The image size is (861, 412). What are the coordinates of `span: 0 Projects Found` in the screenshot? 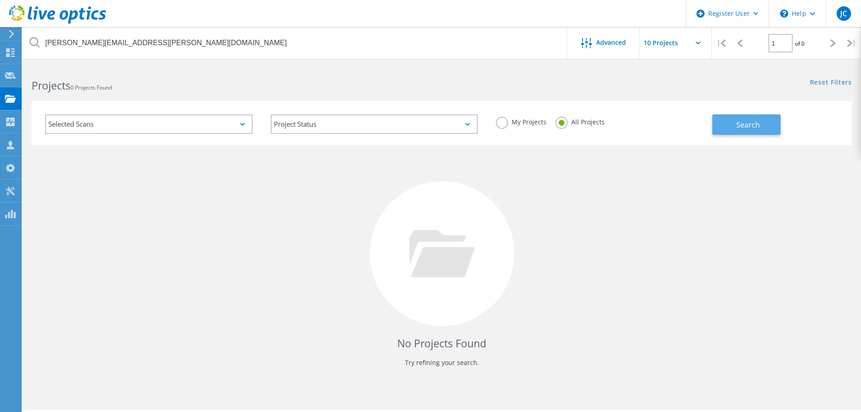 It's located at (91, 87).